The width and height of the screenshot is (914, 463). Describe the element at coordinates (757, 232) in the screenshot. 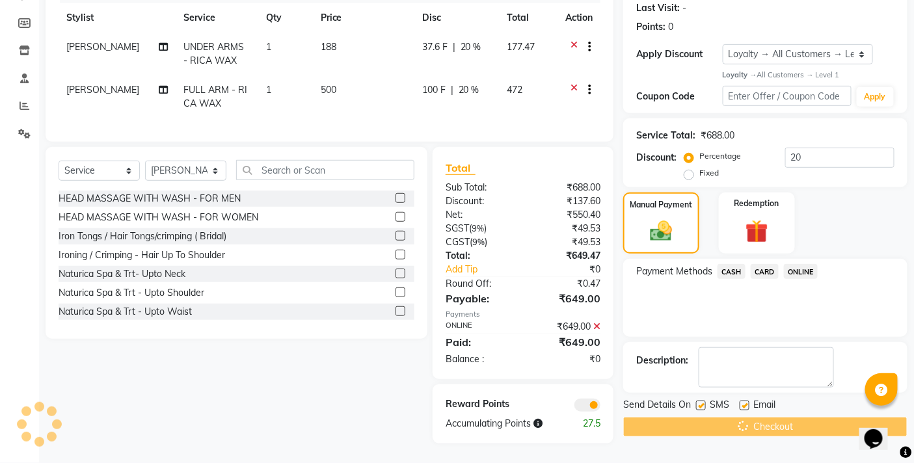

I see `img: _gift.svg` at that location.